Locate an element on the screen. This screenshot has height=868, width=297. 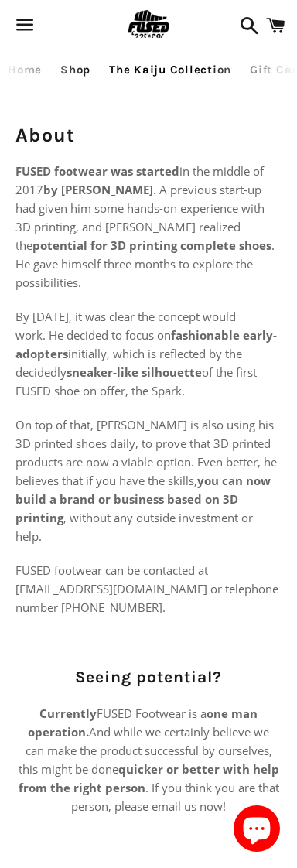
a: The Kaiju Collection is located at coordinates (170, 70).